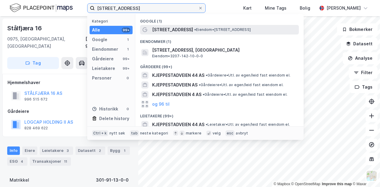 The image size is (380, 187). What do you see at coordinates (100, 133) in the screenshot?
I see `div: Ctrl + k` at bounding box center [100, 133].